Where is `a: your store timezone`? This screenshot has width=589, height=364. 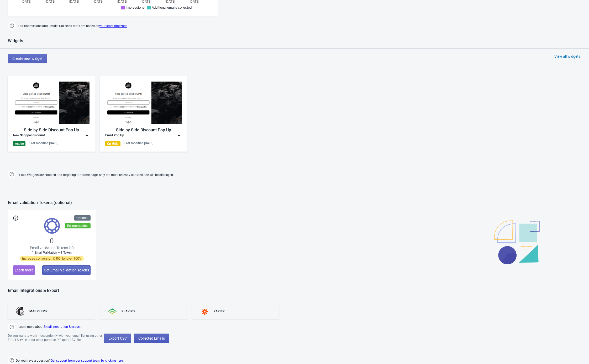
a: your store timezone is located at coordinates (113, 26).